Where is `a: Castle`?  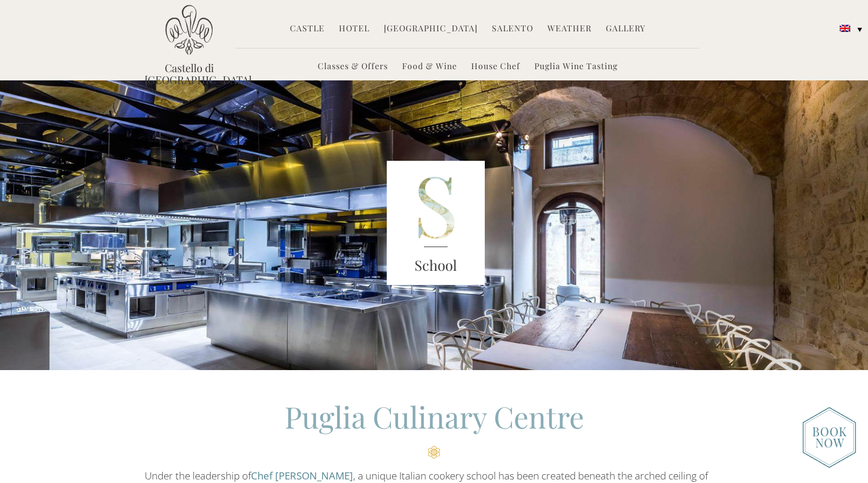 a: Castle is located at coordinates (307, 29).